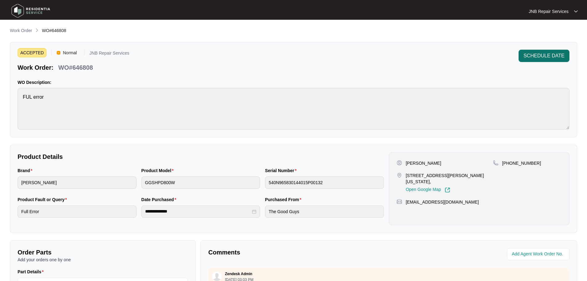 The height and width of the screenshot is (281, 587). I want to click on p: Comments, so click(297, 252).